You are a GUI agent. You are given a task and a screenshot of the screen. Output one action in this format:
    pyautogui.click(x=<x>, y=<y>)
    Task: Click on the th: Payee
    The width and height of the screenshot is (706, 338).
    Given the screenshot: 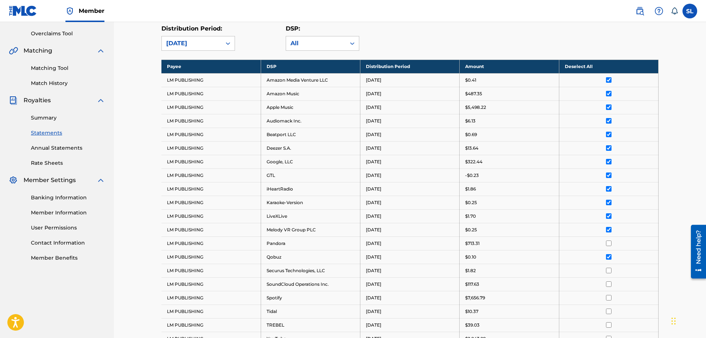 What is the action you would take?
    pyautogui.click(x=211, y=66)
    